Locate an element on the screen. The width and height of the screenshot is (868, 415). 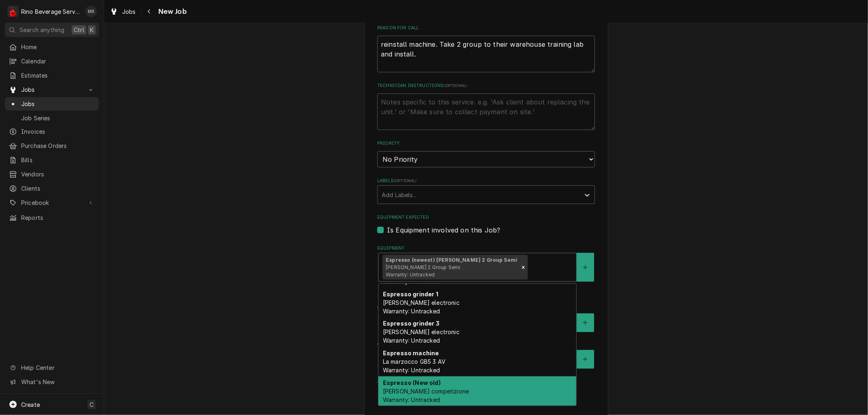
label: Reason For Call is located at coordinates (486, 28).